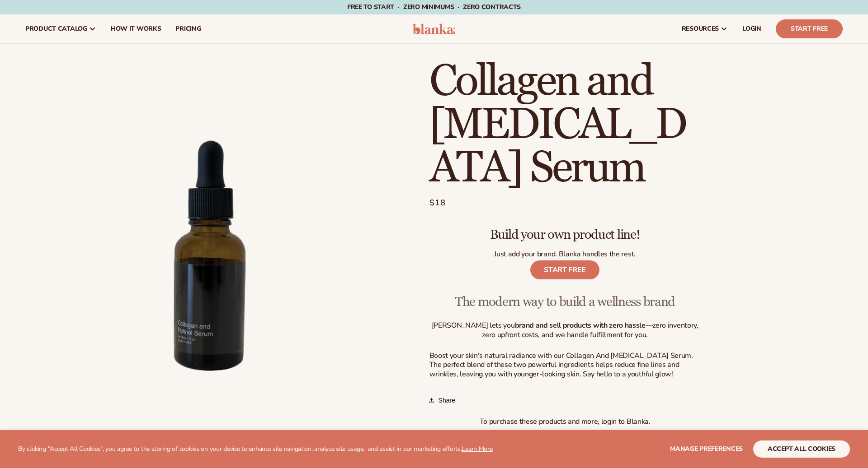 This screenshot has height=468, width=868. What do you see at coordinates (255, 449) in the screenshot?
I see `p: By clicking "Accept All Cookies", you agree to the storing of cookies on your device to enhance s...` at bounding box center [255, 449].